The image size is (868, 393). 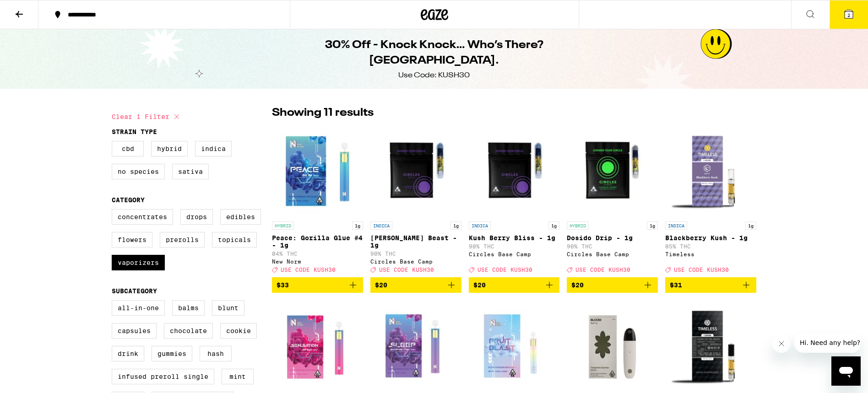 I want to click on label: Drink, so click(x=128, y=353).